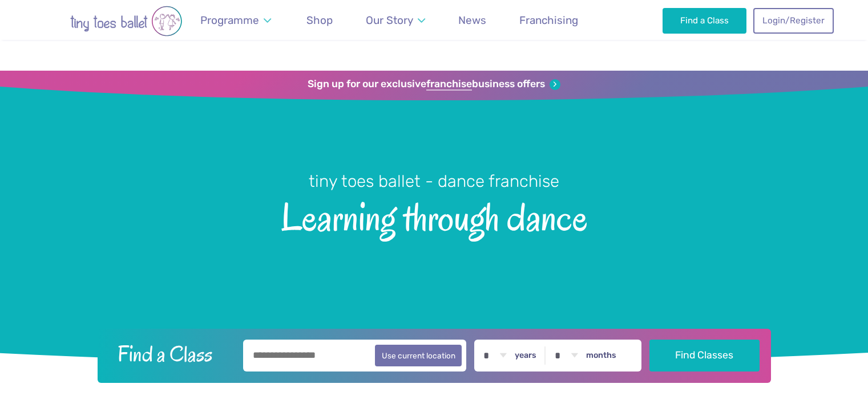 The height and width of the screenshot is (396, 868). I want to click on a: Franchising, so click(549, 20).